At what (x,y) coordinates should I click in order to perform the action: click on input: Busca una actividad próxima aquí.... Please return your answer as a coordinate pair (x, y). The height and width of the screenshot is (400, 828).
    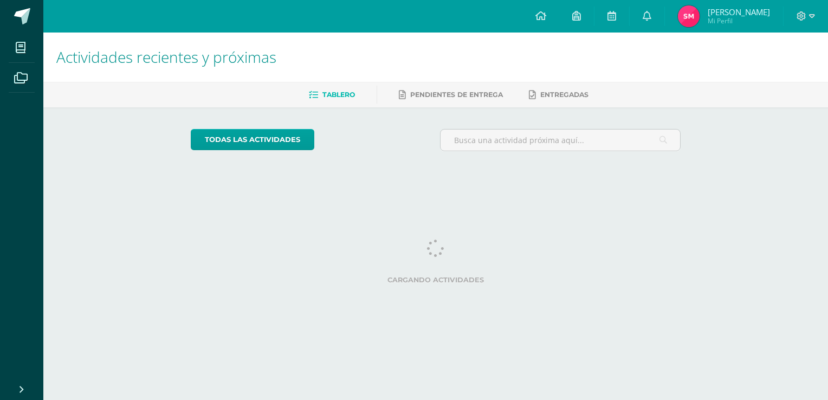
    Looking at the image, I should click on (560, 140).